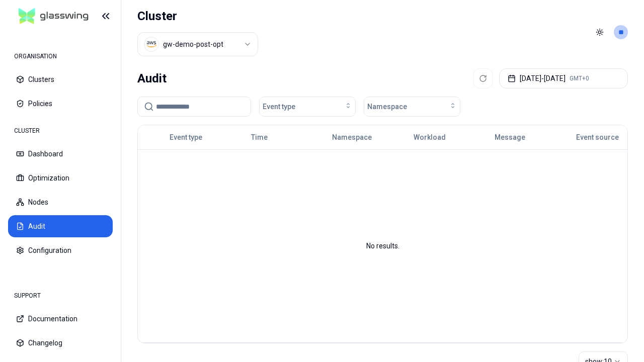 Image resolution: width=644 pixels, height=362 pixels. I want to click on button: Event source, so click(597, 137).